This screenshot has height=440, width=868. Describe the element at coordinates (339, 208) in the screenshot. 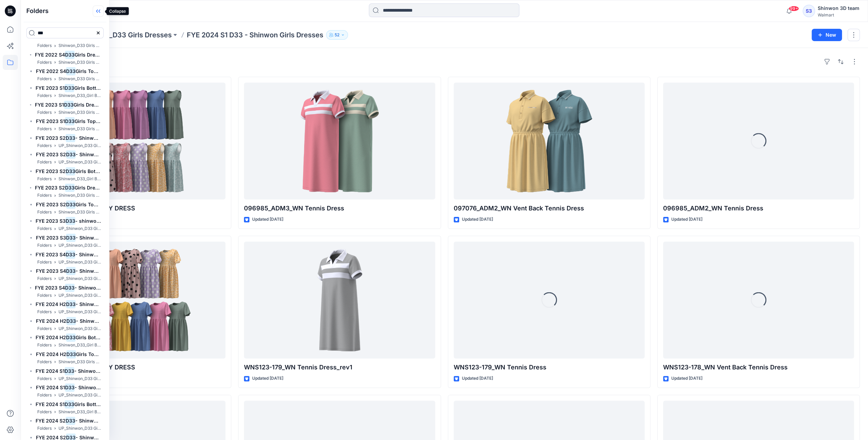

I see `p: 096985_ADM3_WN Tennis Dress` at that location.